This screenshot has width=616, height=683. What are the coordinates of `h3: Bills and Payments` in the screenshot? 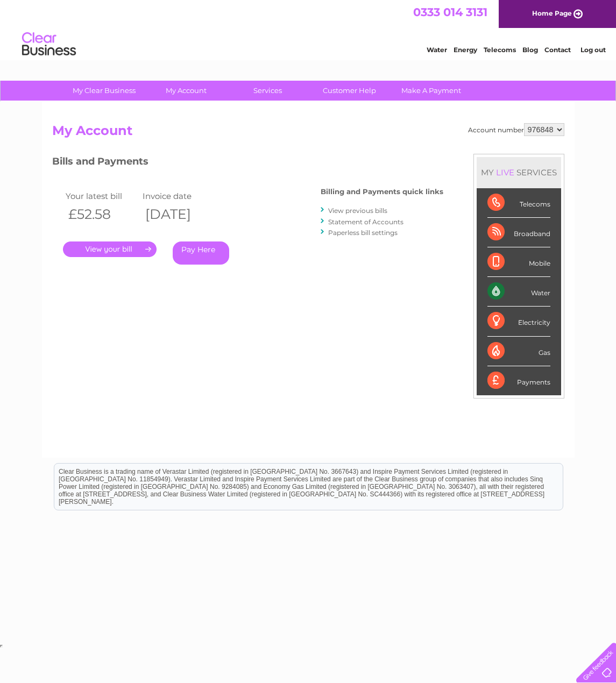 It's located at (248, 163).